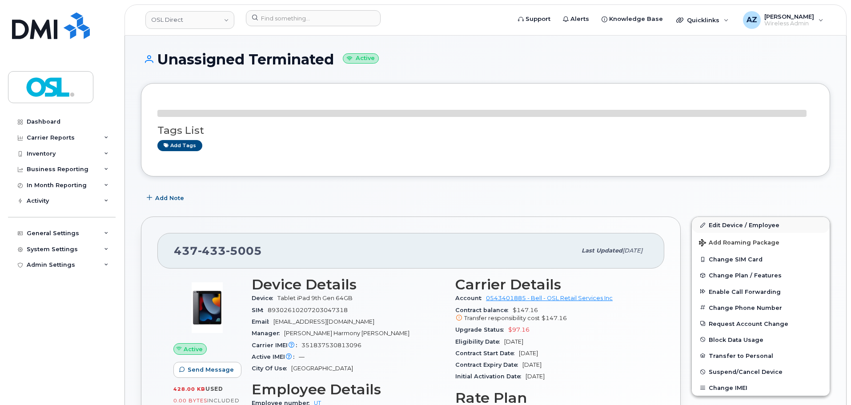 The image size is (851, 405). What do you see at coordinates (761, 275) in the screenshot?
I see `button: Change Plan / Features` at bounding box center [761, 275].